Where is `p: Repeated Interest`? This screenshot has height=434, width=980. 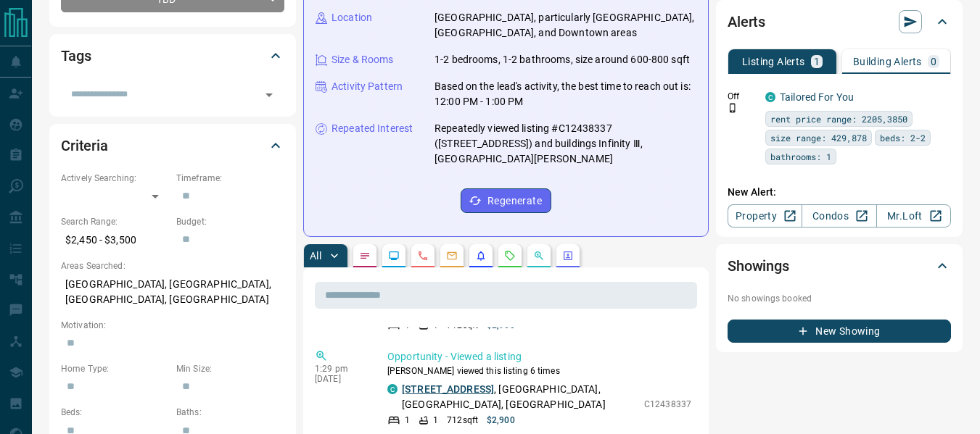 p: Repeated Interest is located at coordinates (372, 129).